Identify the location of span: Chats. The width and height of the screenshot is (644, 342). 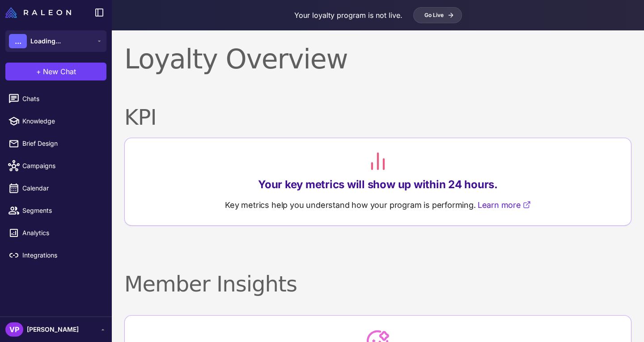
(62, 99).